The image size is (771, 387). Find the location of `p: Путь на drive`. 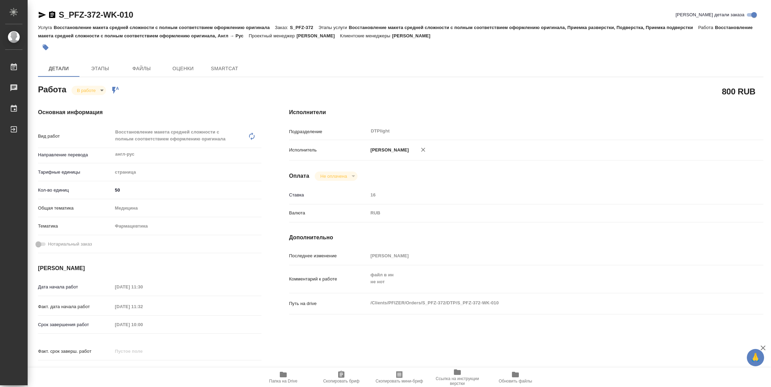

p: Путь на drive is located at coordinates (329, 303).